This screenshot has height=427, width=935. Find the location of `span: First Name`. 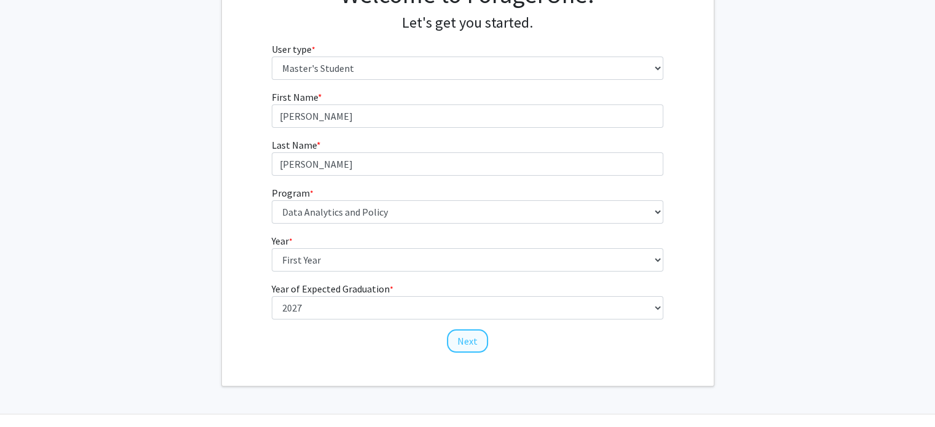

span: First Name is located at coordinates (295, 97).